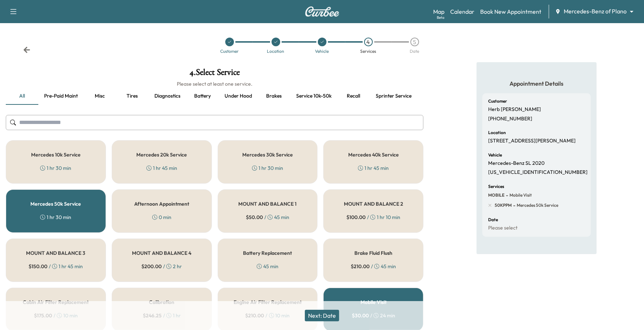 The width and height of the screenshot is (644, 330). What do you see at coordinates (56, 204) in the screenshot?
I see `h5: Mercedes 50k Service` at bounding box center [56, 204].